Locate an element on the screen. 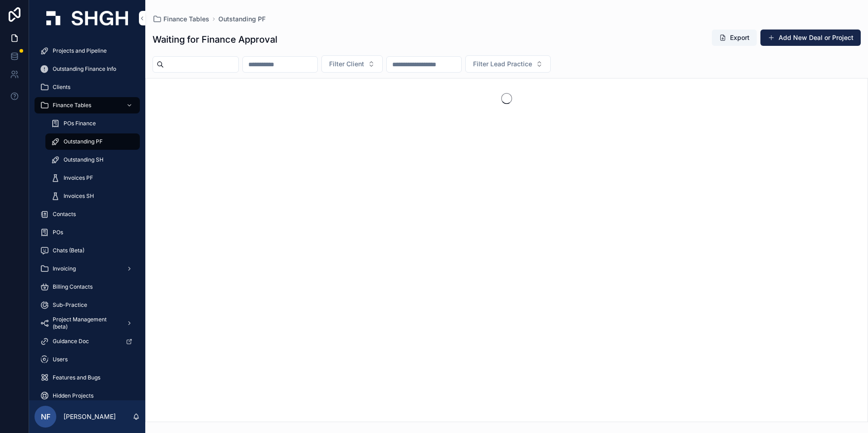  div: scrollable content is located at coordinates (87, 218).